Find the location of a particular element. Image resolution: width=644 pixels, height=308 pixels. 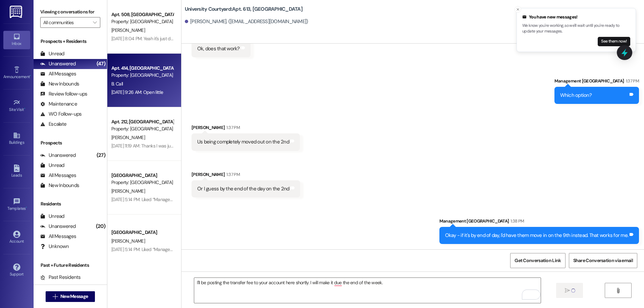

div: Unknown is located at coordinates (55, 246).